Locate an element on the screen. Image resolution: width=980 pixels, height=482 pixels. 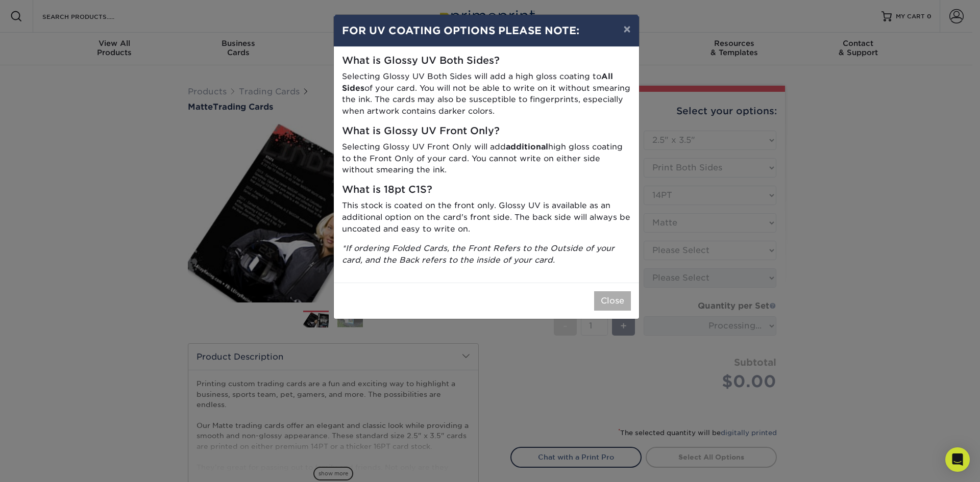
h5: What is Glossy UV Front Only? is located at coordinates (486, 131).